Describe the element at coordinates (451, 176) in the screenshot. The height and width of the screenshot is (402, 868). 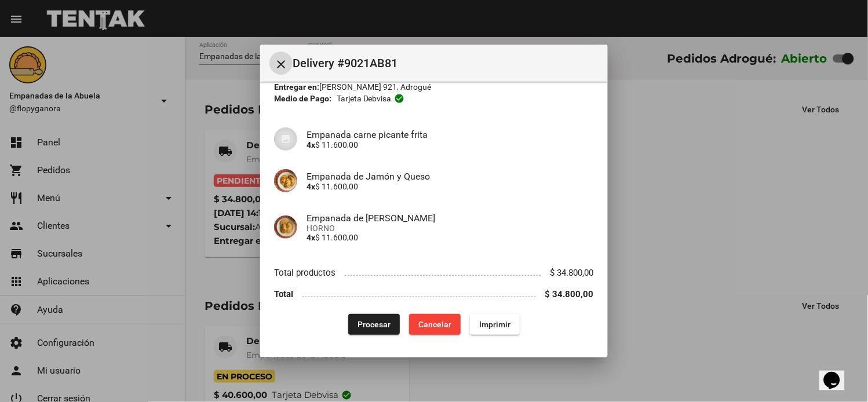
I see `h4: Empanada de Jamón y Queso` at that location.